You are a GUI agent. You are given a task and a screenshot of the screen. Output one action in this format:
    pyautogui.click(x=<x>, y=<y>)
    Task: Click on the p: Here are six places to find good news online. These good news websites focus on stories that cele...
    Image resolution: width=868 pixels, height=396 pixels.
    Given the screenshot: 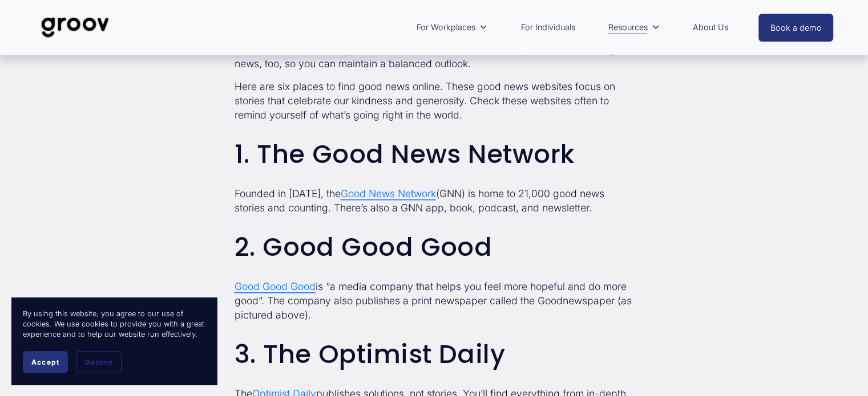 What is the action you would take?
    pyautogui.click(x=434, y=101)
    